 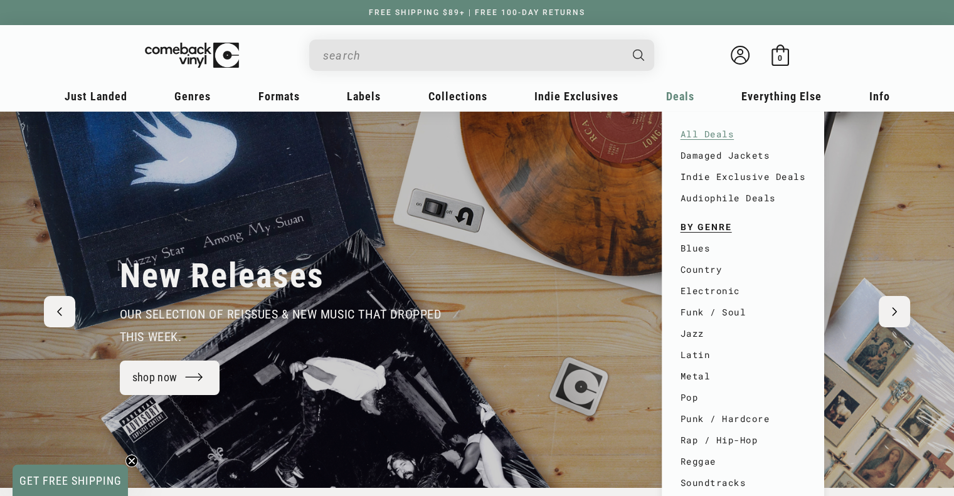 I want to click on button: Previous slide, so click(x=60, y=312).